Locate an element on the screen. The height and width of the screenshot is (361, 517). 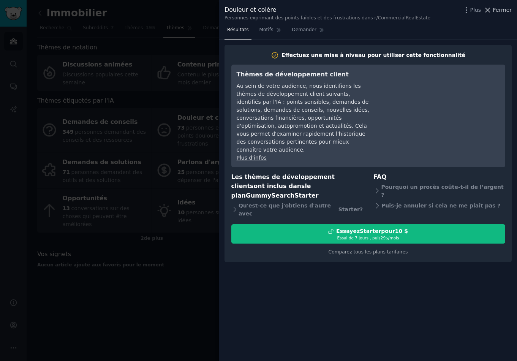
font: sont inclus dans is located at coordinates (277, 186).